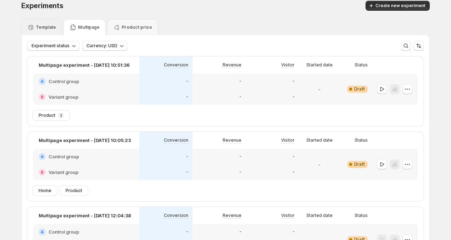  Describe the element at coordinates (400, 6) in the screenshot. I see `span: Create new experiment` at that location.